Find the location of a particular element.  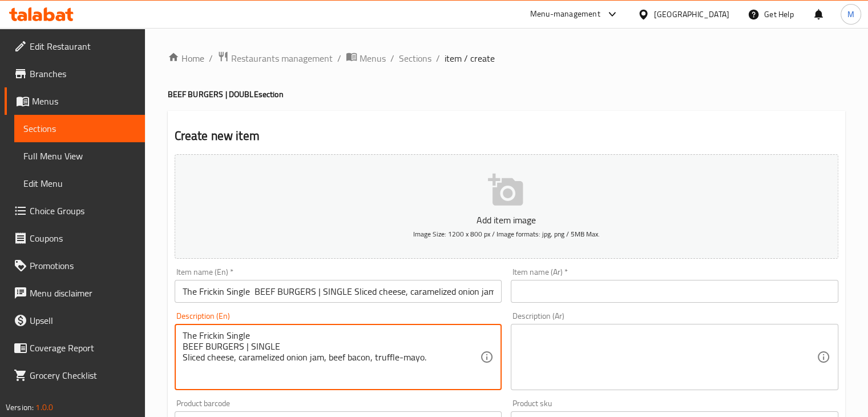

span: M is located at coordinates (850, 14).